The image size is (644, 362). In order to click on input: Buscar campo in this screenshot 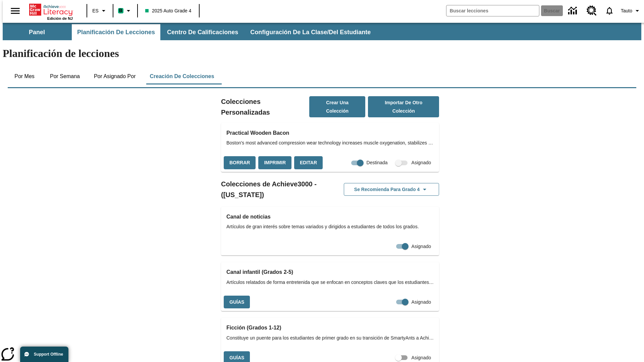, I will do `click(493, 11)`.